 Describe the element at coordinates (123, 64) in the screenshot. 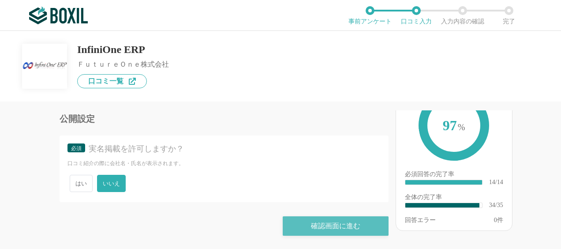

I see `div: ＦｕｔｕｒｅＯｎｅ株式会社` at that location.